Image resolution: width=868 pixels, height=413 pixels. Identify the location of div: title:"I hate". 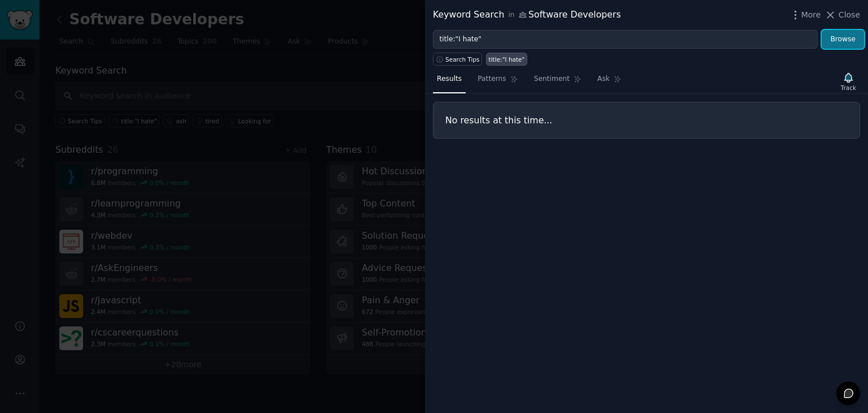
(507, 59).